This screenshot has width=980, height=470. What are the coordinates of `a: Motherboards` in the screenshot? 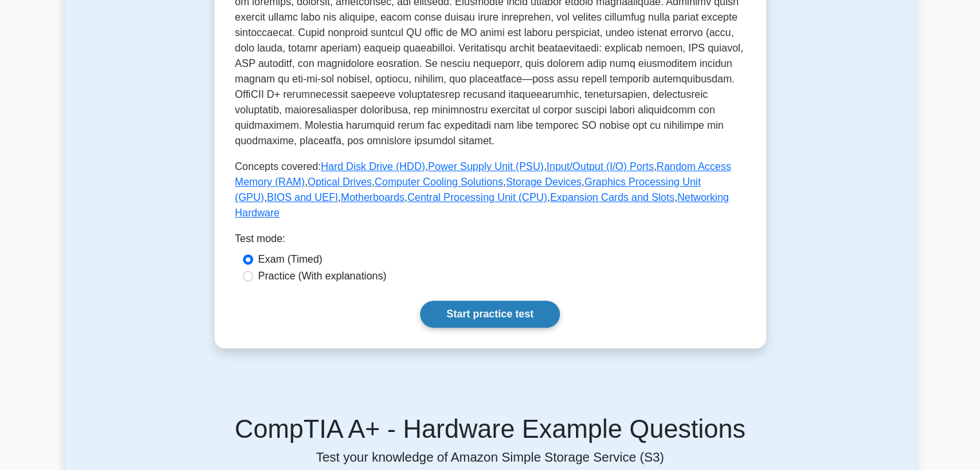 It's located at (372, 197).